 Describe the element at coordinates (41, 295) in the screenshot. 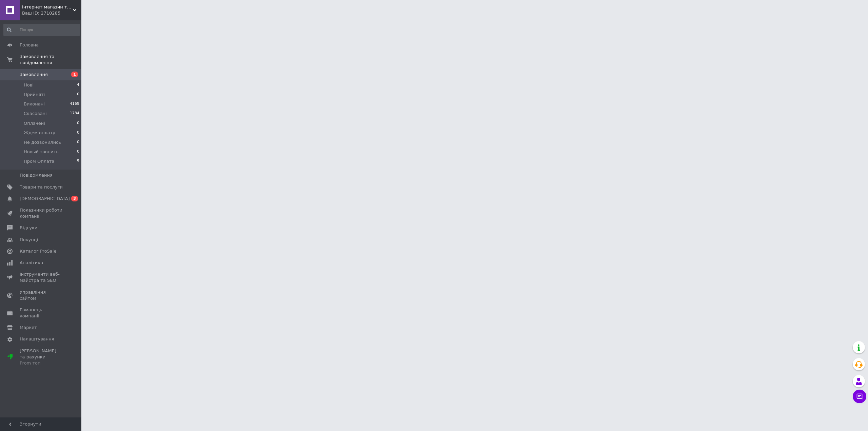

I see `span: Управління сайтом` at that location.